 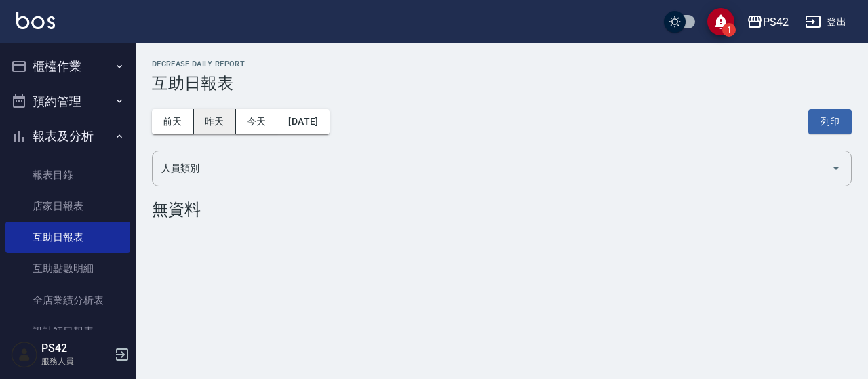 What do you see at coordinates (257, 122) in the screenshot?
I see `button: 今天` at bounding box center [257, 122].